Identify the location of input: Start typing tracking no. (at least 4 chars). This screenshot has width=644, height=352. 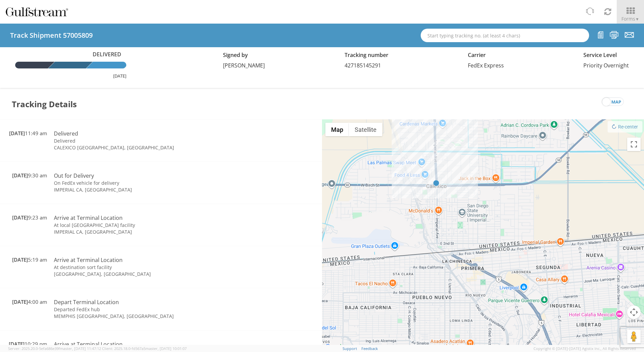
(505, 36).